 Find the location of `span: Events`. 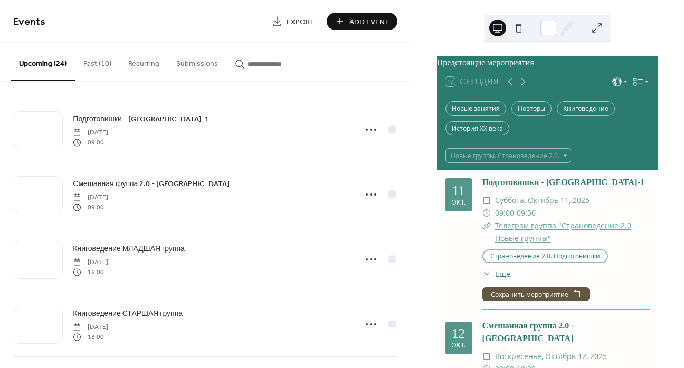

span: Events is located at coordinates (29, 22).